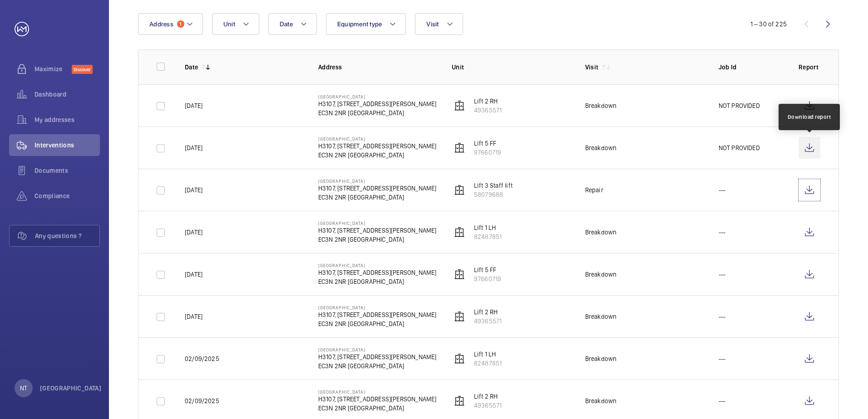 Image resolution: width=868 pixels, height=419 pixels. Describe the element at coordinates (809, 67) in the screenshot. I see `p: Report` at that location.